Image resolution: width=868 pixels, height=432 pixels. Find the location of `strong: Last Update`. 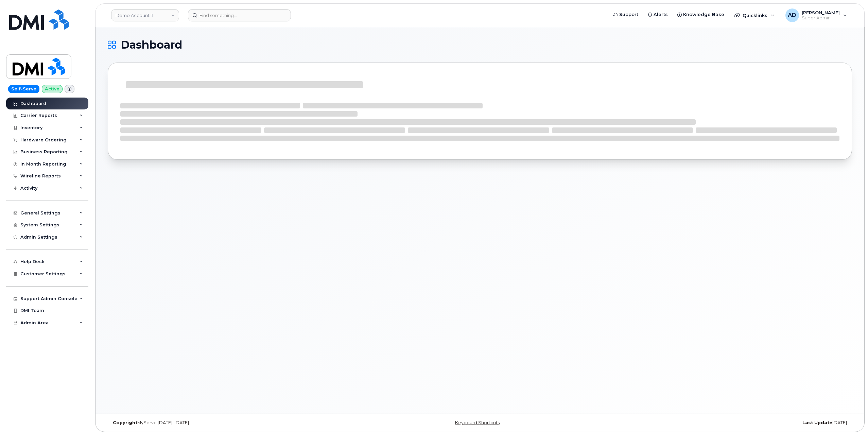

strong: Last Update is located at coordinates (817, 422).